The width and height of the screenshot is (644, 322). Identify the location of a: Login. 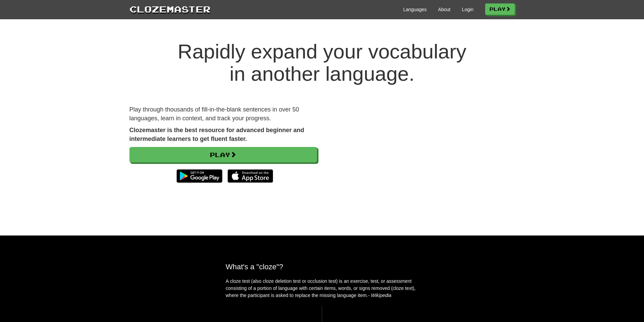
(468, 10).